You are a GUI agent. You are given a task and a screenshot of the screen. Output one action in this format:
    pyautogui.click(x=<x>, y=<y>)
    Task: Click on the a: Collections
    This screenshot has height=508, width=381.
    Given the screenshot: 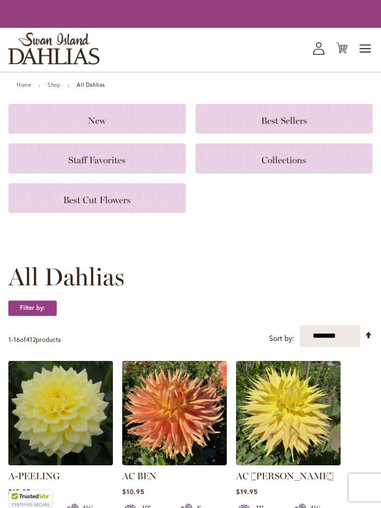 What is the action you would take?
    pyautogui.click(x=284, y=158)
    